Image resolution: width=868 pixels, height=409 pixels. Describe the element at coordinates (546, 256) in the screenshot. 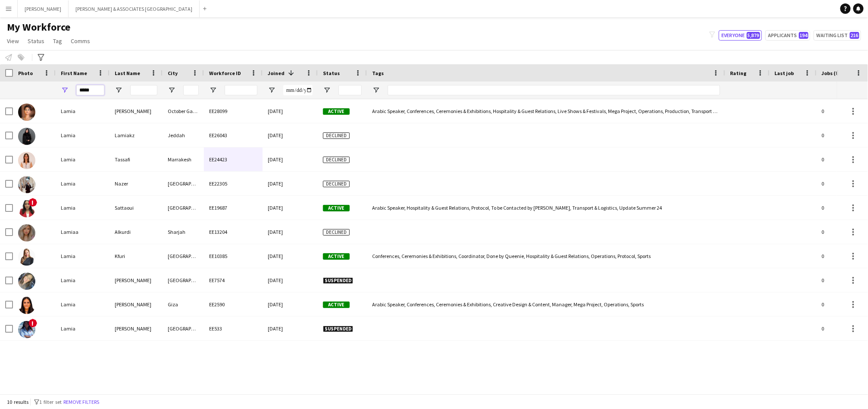

I see `div: Conferences, Ceremonies & Exhibitions, Coordinator, Done by Queenie, Hospitality & Guest Relation...` at that location.